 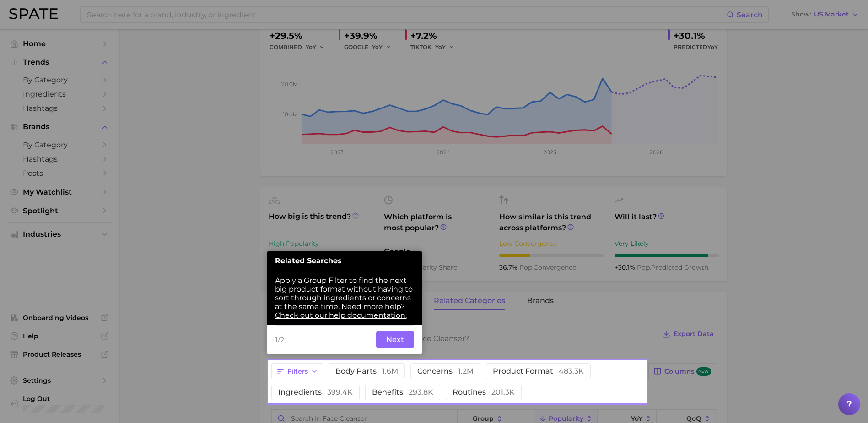 I want to click on span: 1.6m, so click(x=390, y=371).